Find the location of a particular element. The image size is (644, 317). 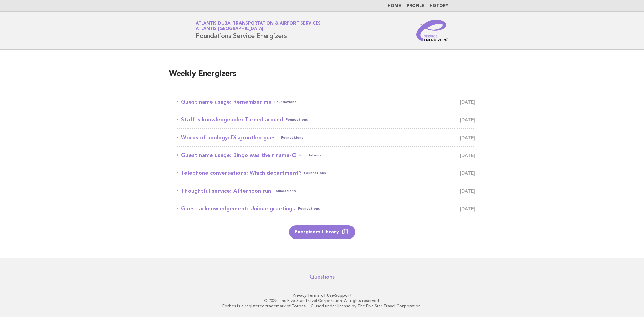

a: Privacy is located at coordinates (299, 295).